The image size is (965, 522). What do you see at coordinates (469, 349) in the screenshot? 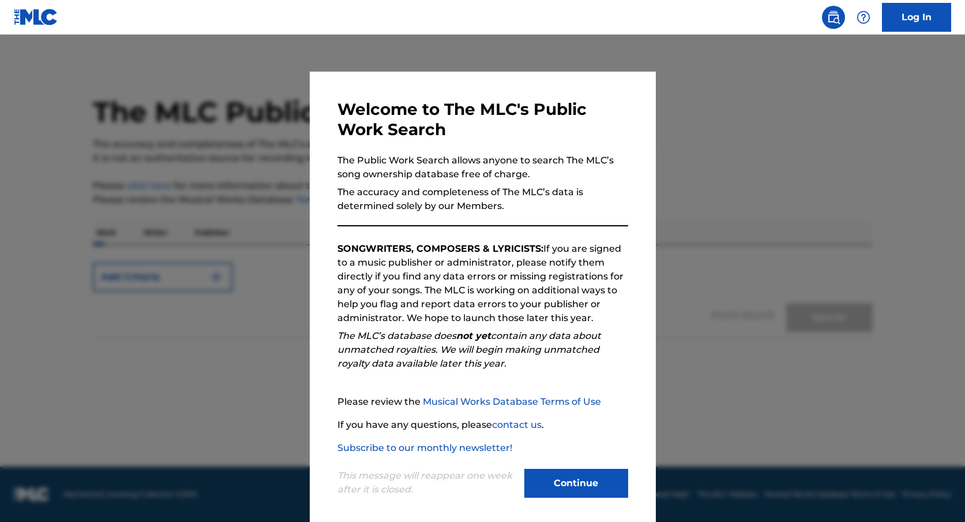
I see `em: The MLC’s database does contain any data about unmatched royalties. We will begin making unmatche...` at bounding box center [469, 349].